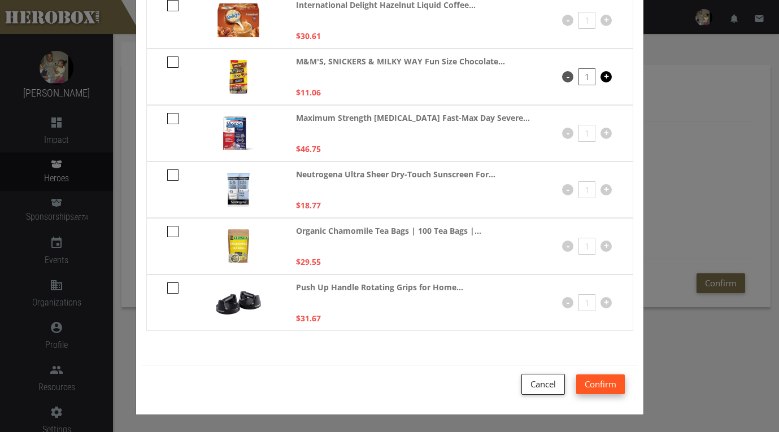 Image resolution: width=779 pixels, height=432 pixels. What do you see at coordinates (238, 190) in the screenshot?
I see `img: 71nImdv7aPL._AC_UL320_.jpg` at bounding box center [238, 190].